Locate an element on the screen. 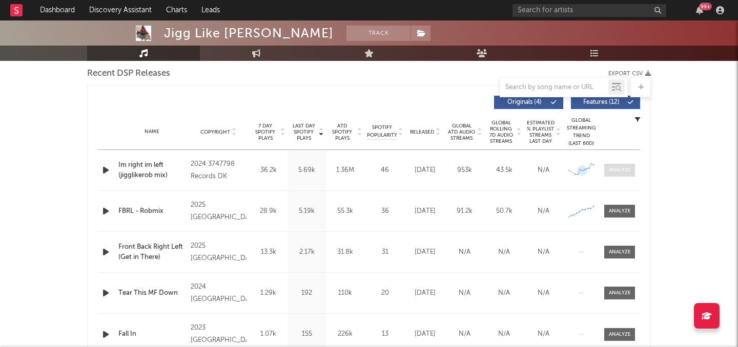 This screenshot has height=347, width=738. span: Features ( 12 ) is located at coordinates (601, 102).